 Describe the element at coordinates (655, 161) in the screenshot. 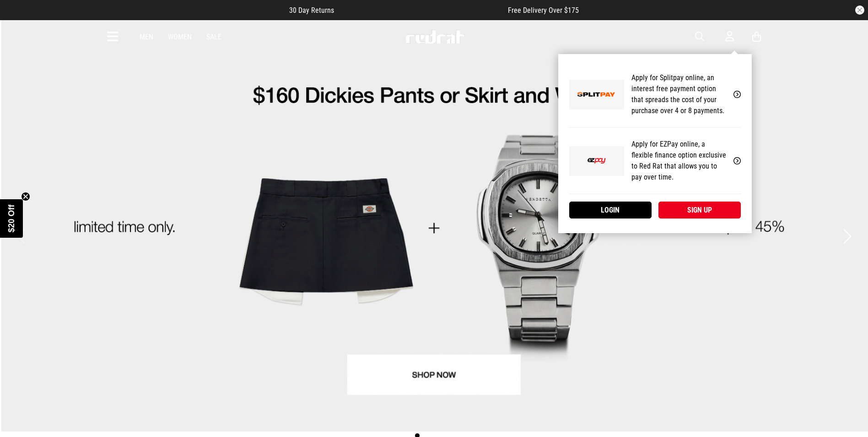

I see `a: Apply for EZPay online, a flexible finance option exclusive to Red Rat that allows you to pay ove...` at that location.